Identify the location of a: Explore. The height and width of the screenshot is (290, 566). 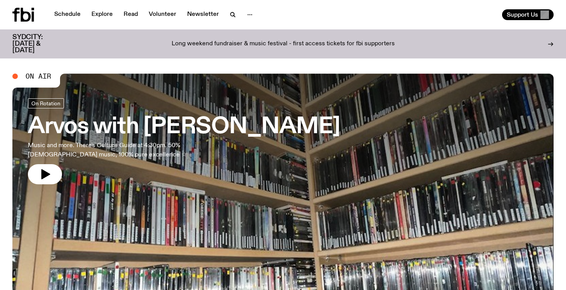
(102, 15).